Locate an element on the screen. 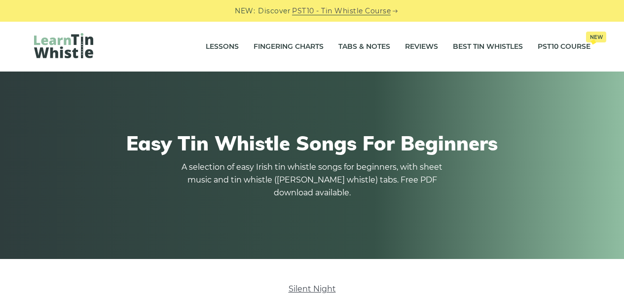 This screenshot has height=295, width=624. a: Best Tin Whistles is located at coordinates (488, 47).